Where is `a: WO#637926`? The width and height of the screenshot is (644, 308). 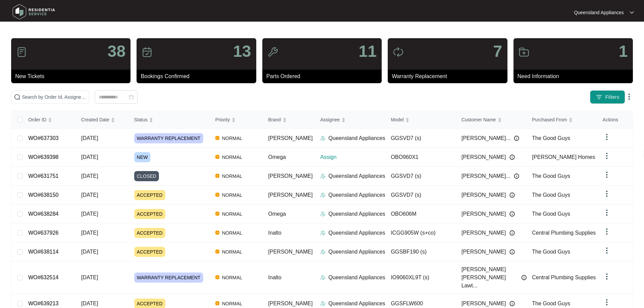 a: WO#637926 is located at coordinates (43, 232).